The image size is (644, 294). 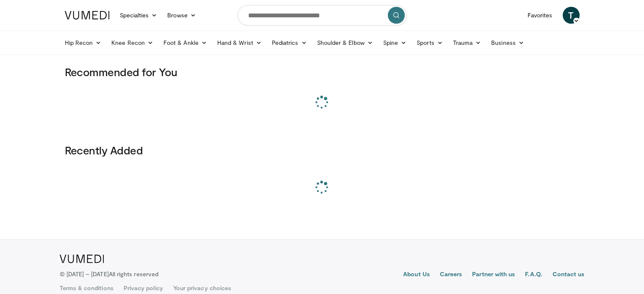 I want to click on a: Your privacy choices, so click(x=202, y=288).